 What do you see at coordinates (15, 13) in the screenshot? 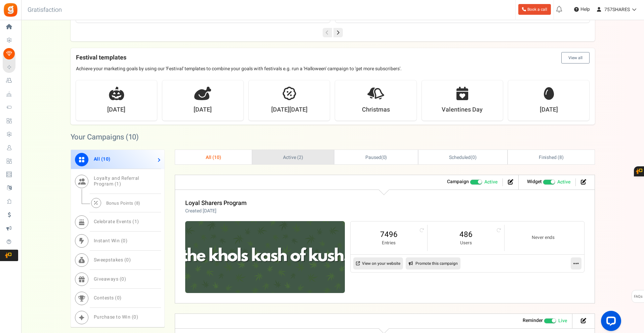
I see `button: Open LiveChat chat widget` at bounding box center [15, 13].